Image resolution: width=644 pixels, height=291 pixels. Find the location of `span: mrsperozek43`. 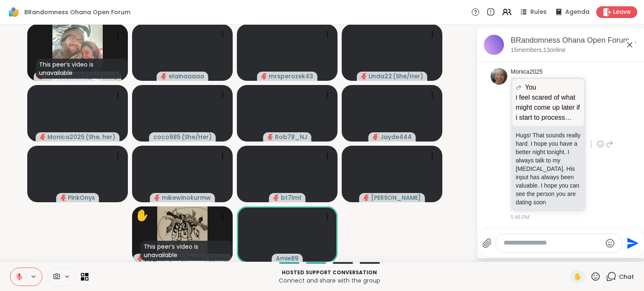

span: mrsperozek43 is located at coordinates (291, 76).